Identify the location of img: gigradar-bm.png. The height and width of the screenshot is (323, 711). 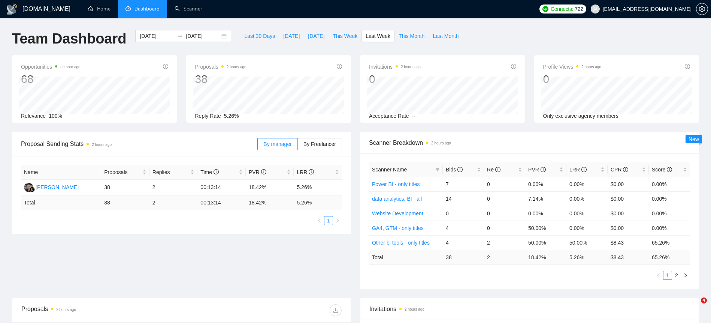
(32, 189).